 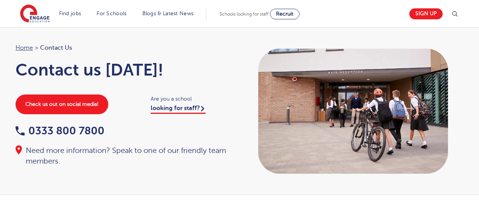 What do you see at coordinates (191, 99) in the screenshot?
I see `span: Are you a school` at bounding box center [191, 99].